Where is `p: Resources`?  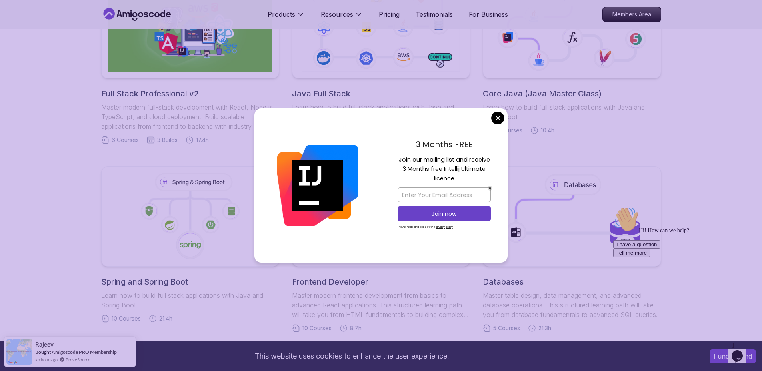 p: Resources is located at coordinates (337, 14).